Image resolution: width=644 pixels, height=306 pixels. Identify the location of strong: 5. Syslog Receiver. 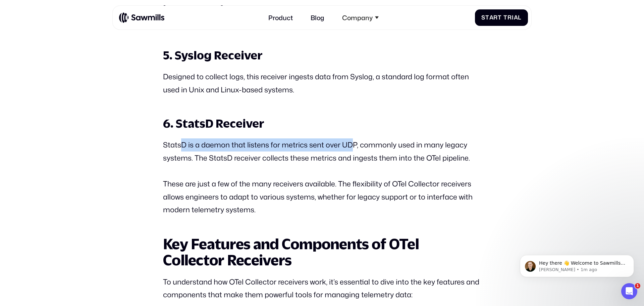
(212, 55).